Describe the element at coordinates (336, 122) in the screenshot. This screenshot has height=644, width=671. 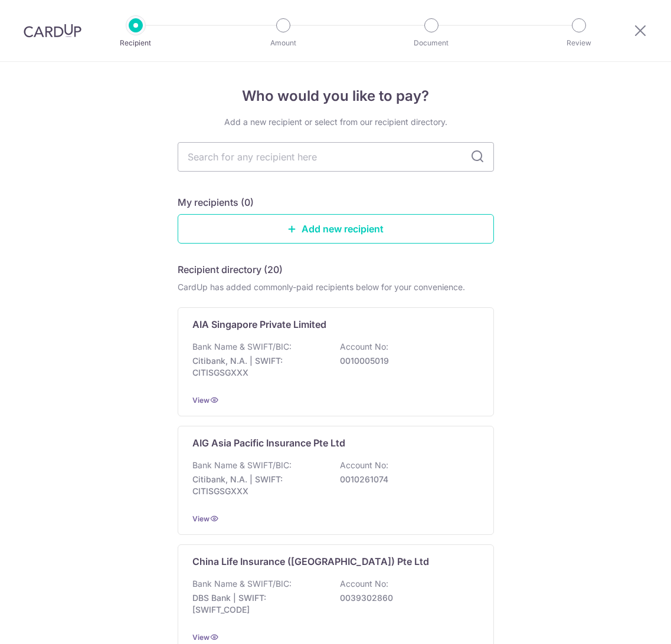
I see `div: Add a new recipient or select from our recipient directory.` at that location.